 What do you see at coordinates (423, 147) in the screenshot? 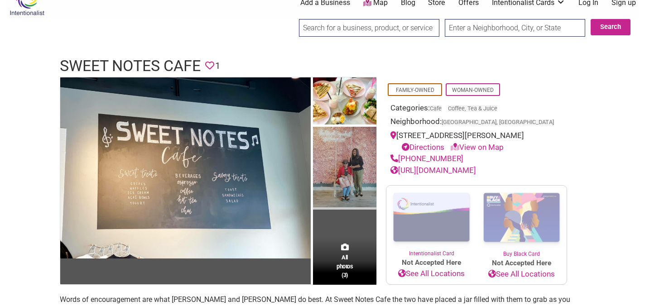
I see `a: Directions` at bounding box center [423, 147].